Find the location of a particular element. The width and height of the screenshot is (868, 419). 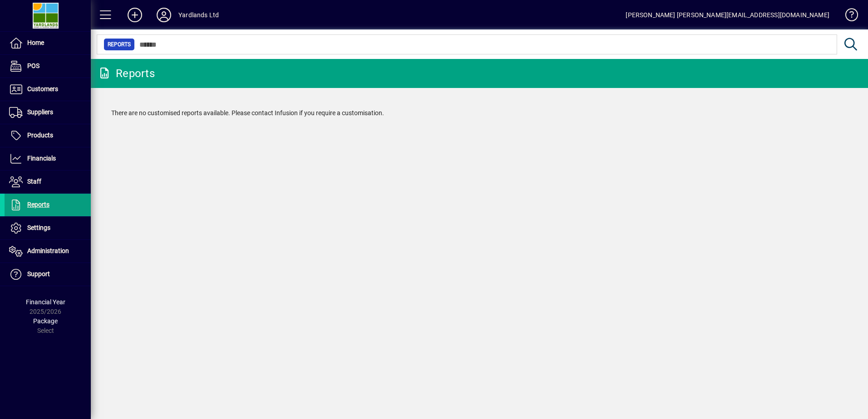

span: Home is located at coordinates (35, 42).